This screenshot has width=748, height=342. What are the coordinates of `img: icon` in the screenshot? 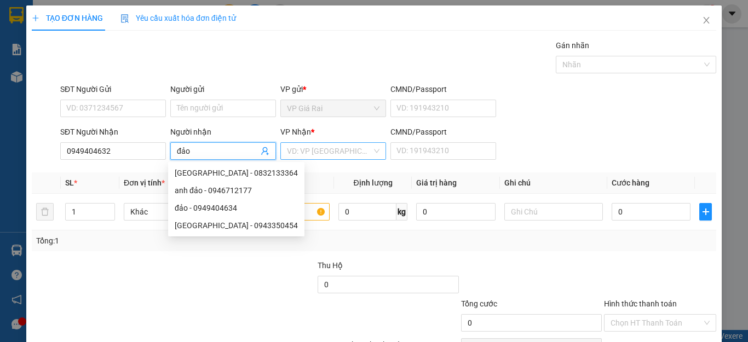 It's located at (125, 19).